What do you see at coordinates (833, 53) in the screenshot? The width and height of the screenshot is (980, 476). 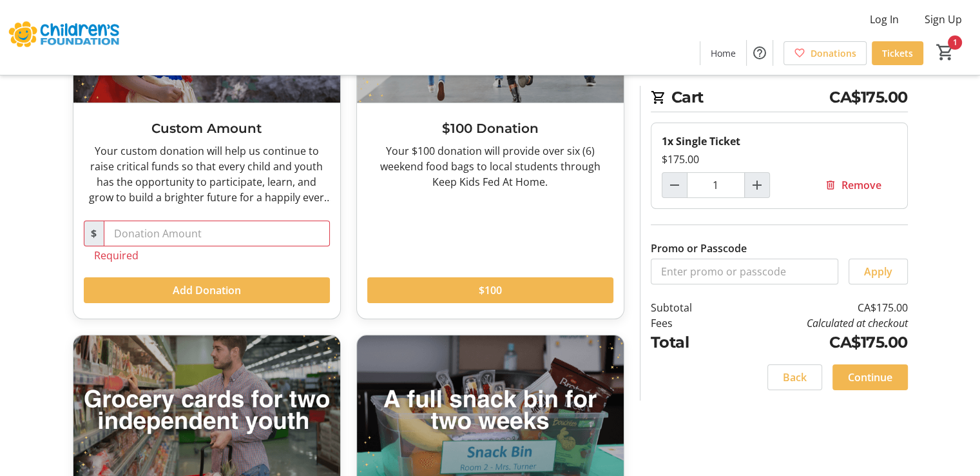 I see `span: Donations` at bounding box center [833, 53].